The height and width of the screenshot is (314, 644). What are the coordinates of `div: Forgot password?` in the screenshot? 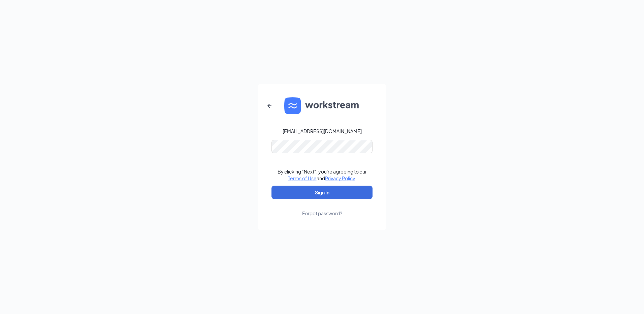 It's located at (322, 214).